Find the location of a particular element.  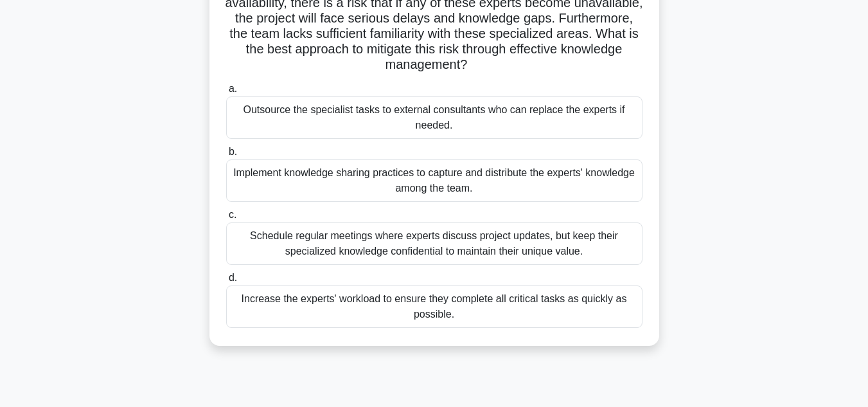

span: b. is located at coordinates (233, 151).